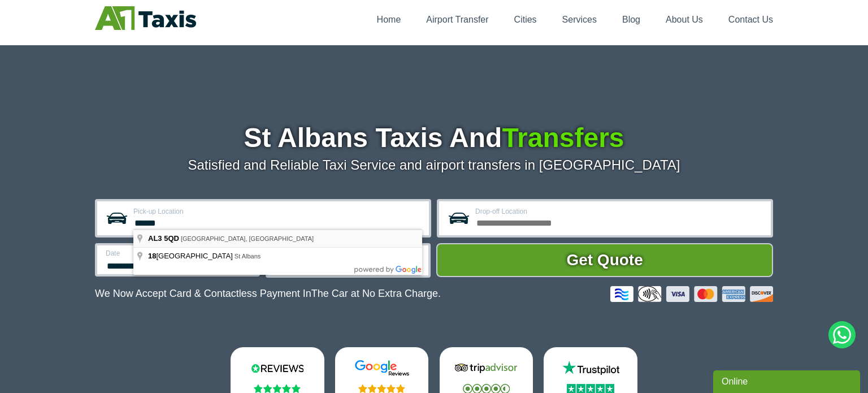 This screenshot has height=393, width=868. Describe the element at coordinates (278, 368) in the screenshot. I see `img: Reviews.io` at that location.